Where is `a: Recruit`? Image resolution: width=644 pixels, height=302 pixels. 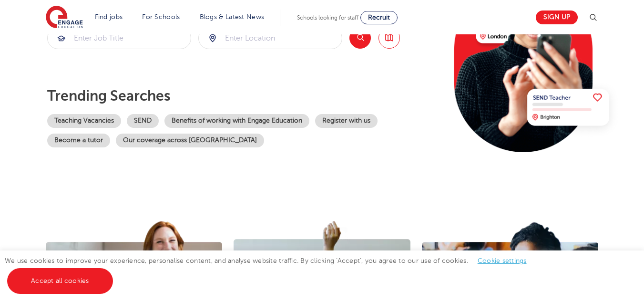
a: Recruit is located at coordinates (379, 18).